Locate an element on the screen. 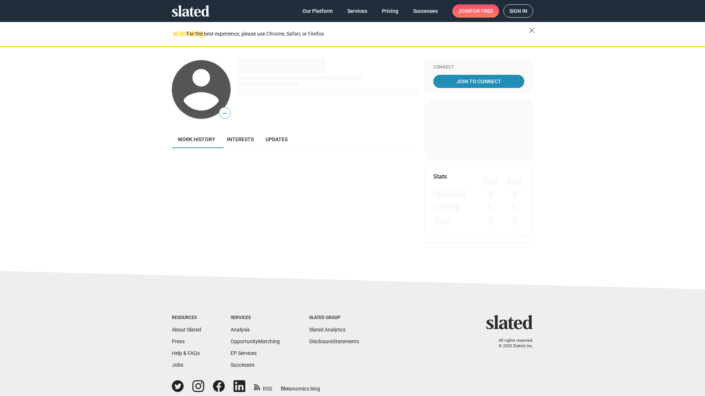 Image resolution: width=705 pixels, height=396 pixels. a: Jobs is located at coordinates (177, 365).